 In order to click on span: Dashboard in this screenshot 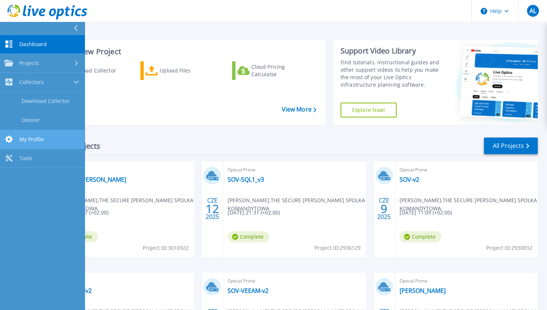, I will do `click(33, 44)`.